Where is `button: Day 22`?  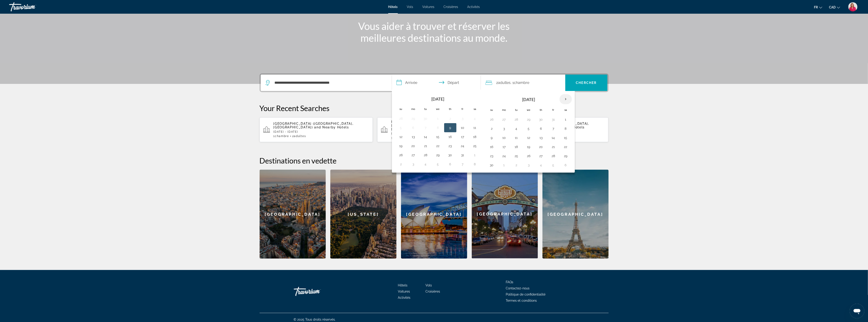
button: Day 22 is located at coordinates (438, 146).